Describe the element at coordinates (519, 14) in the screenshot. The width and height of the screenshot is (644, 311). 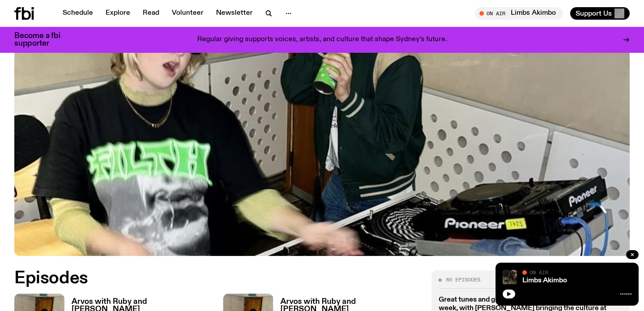
I see `button: On AirLimbs Akimbo` at that location.